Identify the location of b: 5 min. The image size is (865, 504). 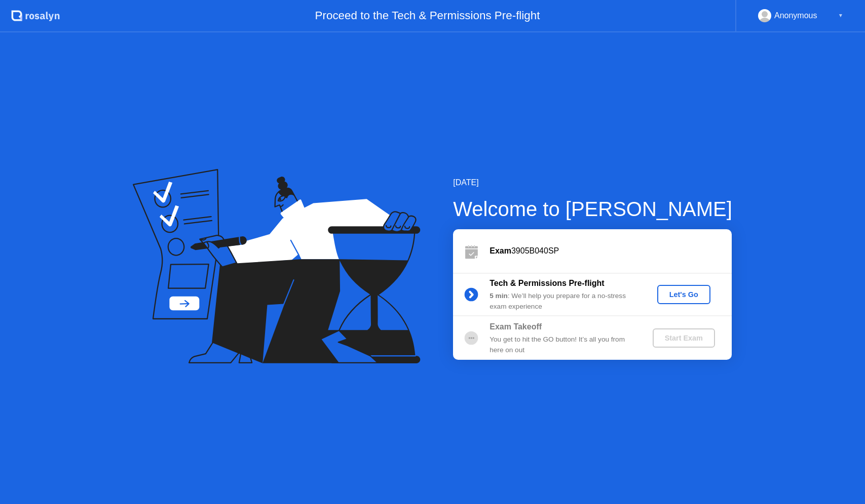
(498, 296).